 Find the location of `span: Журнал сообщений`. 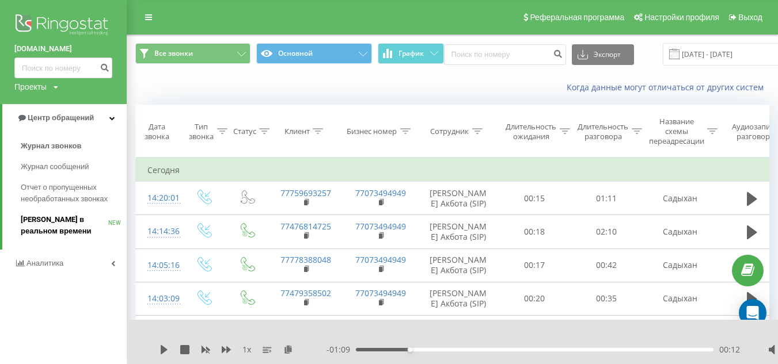

span: Журнал сообщений is located at coordinates (55, 167).